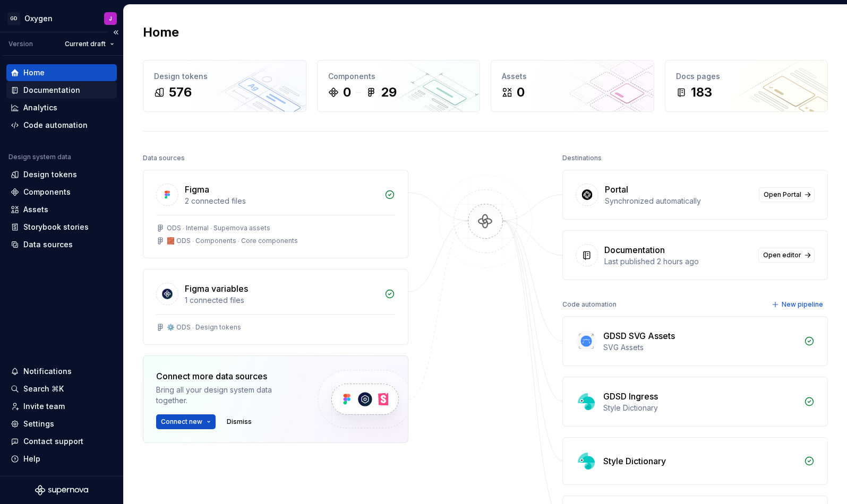 The image size is (847, 504). I want to click on div: Synchronized automatically, so click(679, 201).